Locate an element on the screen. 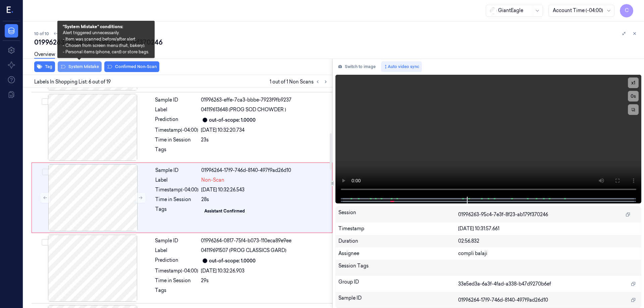  button: Auto video sync is located at coordinates (402, 67).